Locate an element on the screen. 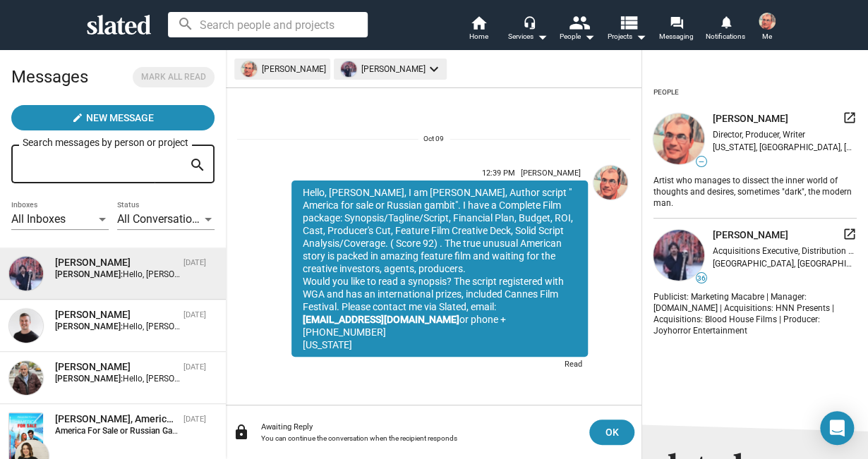 This screenshot has height=459, width=868. span: All Inboxes is located at coordinates (38, 219).